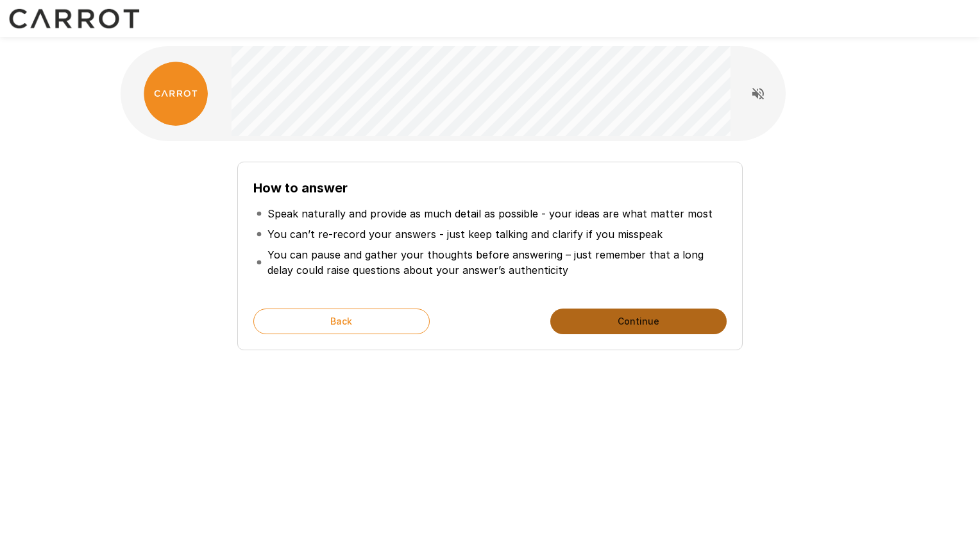  What do you see at coordinates (496, 263) in the screenshot?
I see `p: You can pause and gather your thoughts before answering – just remember that a long delay could r...` at bounding box center [496, 263].